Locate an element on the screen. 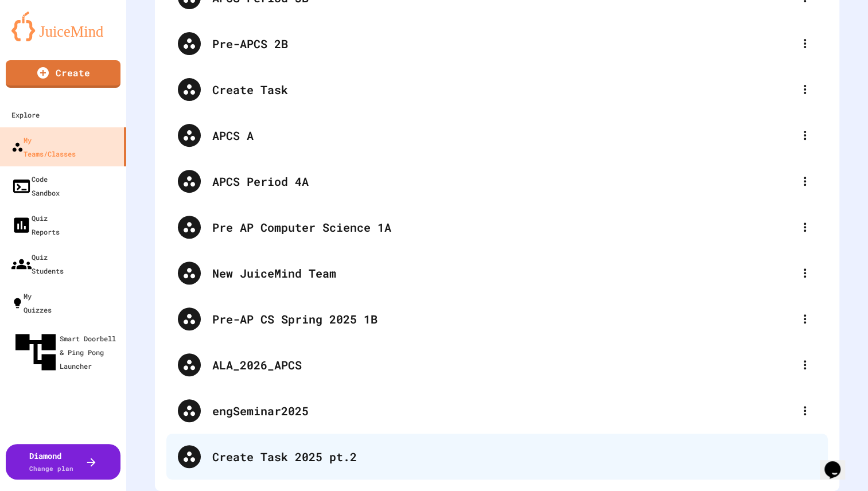 Image resolution: width=868 pixels, height=491 pixels. div: Code Sandbox is located at coordinates (35, 186).